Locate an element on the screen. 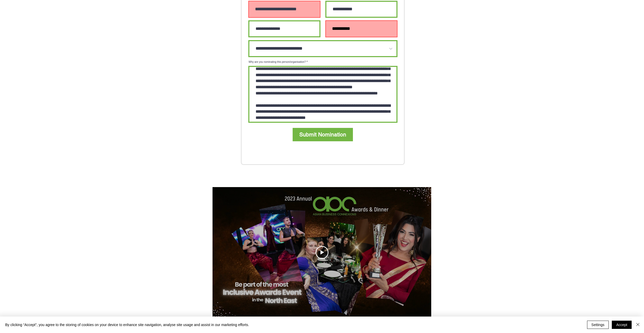 The width and height of the screenshot is (644, 333). button: Settings is located at coordinates (598, 325).